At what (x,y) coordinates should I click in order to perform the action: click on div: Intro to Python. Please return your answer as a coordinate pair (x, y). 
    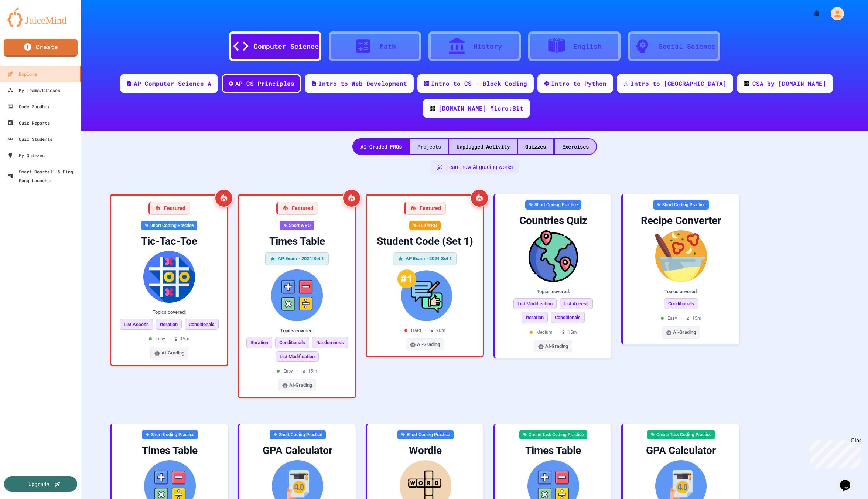
    Looking at the image, I should click on (578, 84).